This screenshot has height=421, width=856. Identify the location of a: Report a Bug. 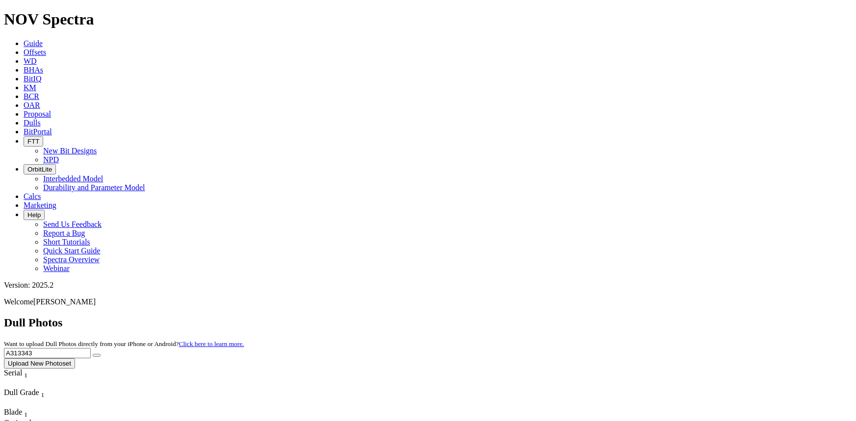
(64, 233).